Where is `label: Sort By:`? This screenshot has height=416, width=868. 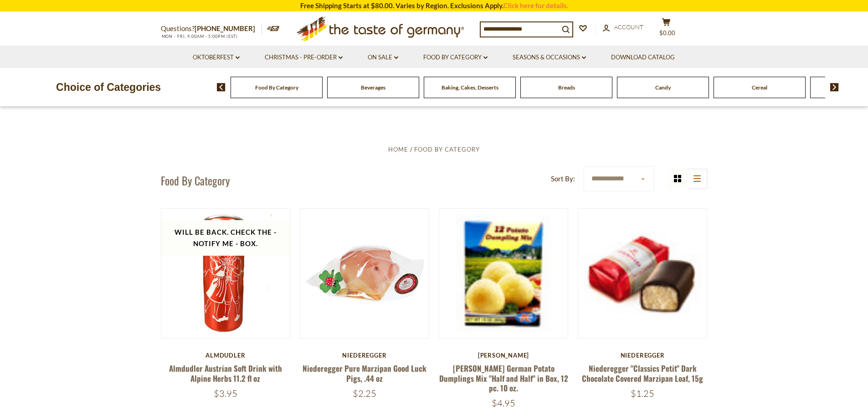
label: Sort By: is located at coordinates (563, 178).